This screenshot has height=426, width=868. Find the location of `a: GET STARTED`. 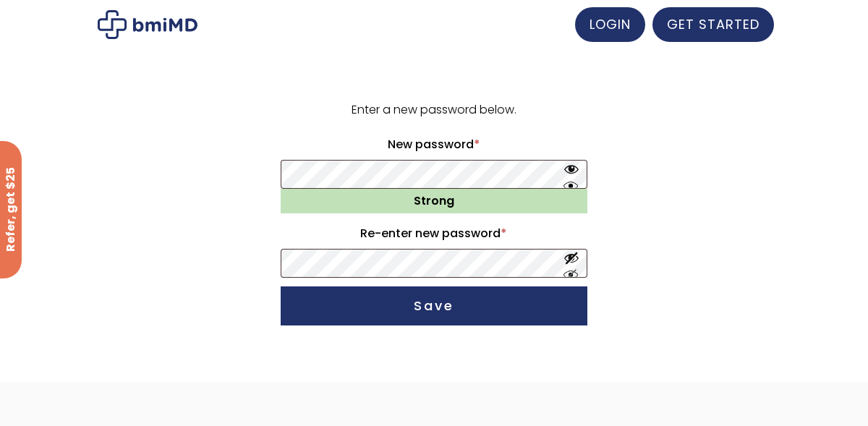

a: GET STARTED is located at coordinates (713, 25).